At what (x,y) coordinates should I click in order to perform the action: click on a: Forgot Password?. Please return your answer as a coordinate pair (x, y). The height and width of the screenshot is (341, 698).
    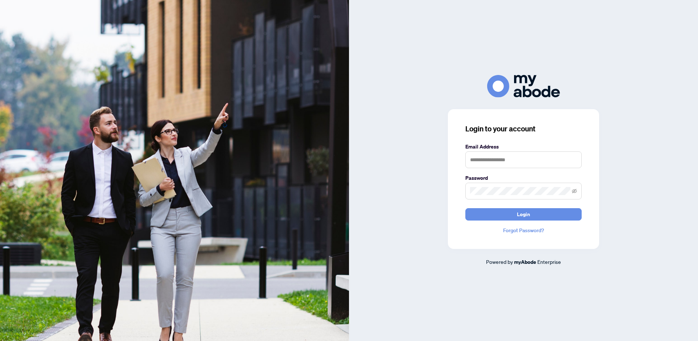
    Looking at the image, I should click on (523, 230).